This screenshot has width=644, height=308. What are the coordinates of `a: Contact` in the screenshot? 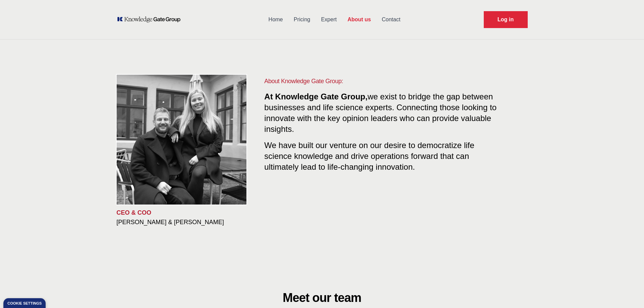 It's located at (391, 20).